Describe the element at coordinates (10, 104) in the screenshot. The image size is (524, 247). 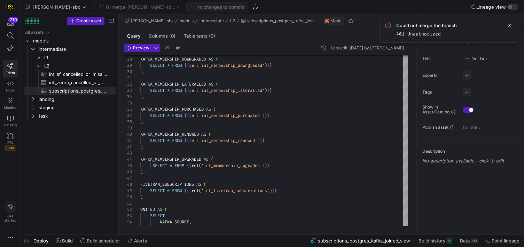
I see `a: Monitor` at that location.